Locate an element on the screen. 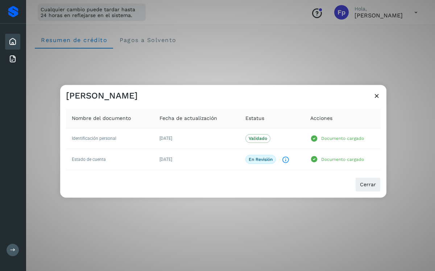 This screenshot has width=435, height=271. p: Validado is located at coordinates (258, 139).